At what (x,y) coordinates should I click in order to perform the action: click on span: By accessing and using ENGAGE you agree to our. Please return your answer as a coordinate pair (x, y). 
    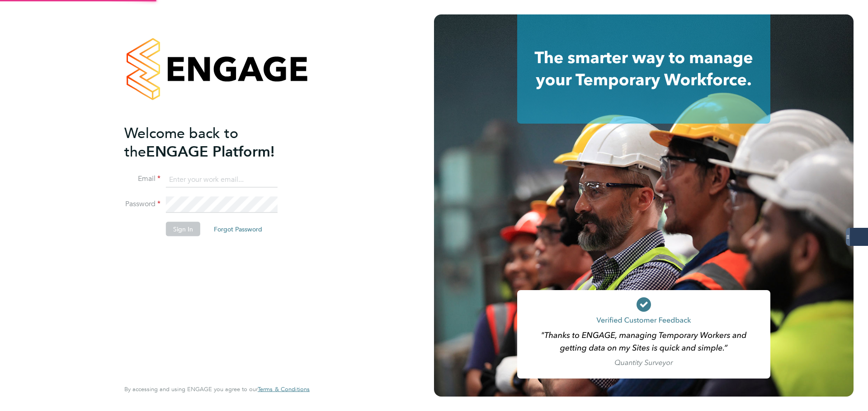
    Looking at the image, I should click on (217, 389).